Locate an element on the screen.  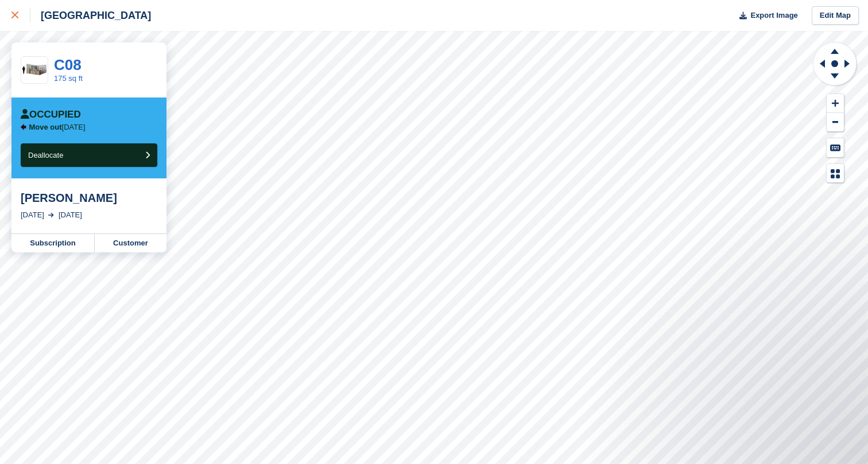
img: 175-sqft-unit.jpg is located at coordinates (35, 70).